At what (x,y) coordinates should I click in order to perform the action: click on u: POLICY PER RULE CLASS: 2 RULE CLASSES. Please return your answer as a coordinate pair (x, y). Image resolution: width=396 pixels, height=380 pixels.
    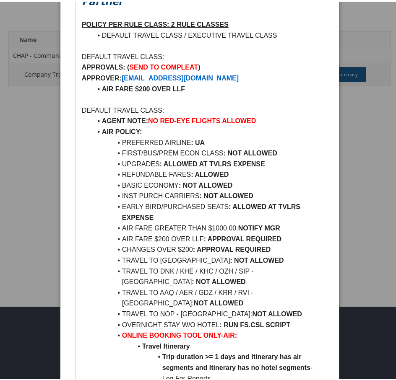
    Looking at the image, I should click on (155, 23).